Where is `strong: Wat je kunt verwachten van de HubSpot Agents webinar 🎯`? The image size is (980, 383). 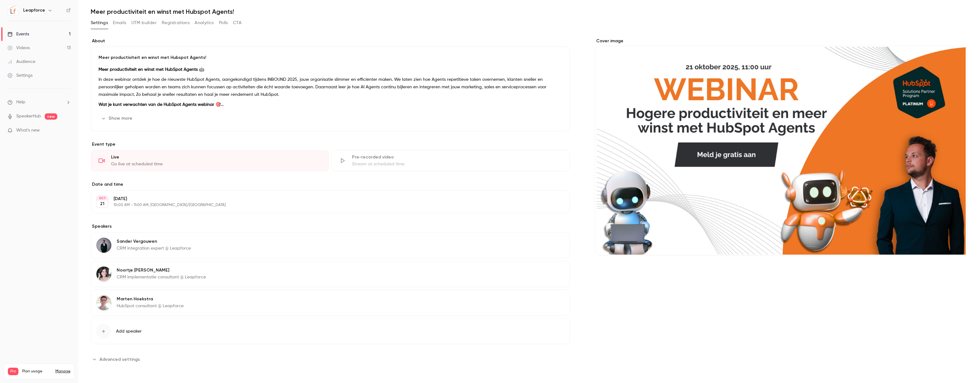
strong: Wat je kunt verwachten van de HubSpot Agents webinar 🎯 is located at coordinates (161, 105).